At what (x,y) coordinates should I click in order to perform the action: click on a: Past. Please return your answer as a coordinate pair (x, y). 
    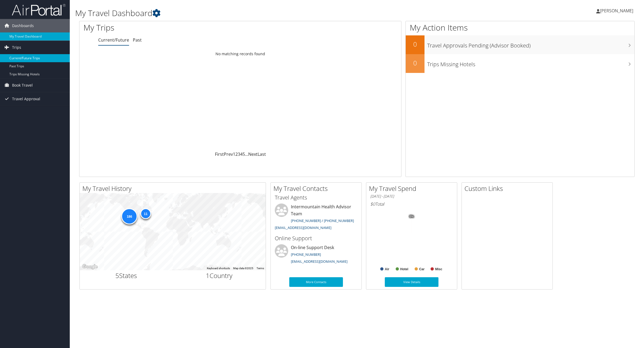
    Looking at the image, I should click on (137, 40).